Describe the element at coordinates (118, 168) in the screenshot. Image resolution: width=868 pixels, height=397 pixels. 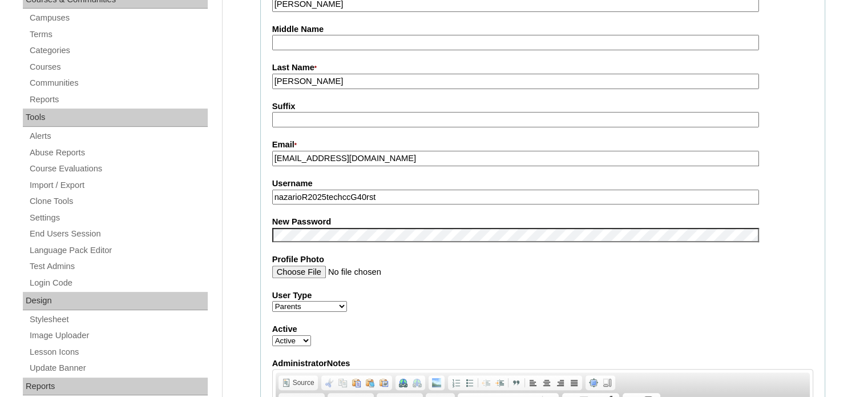
I see `a: Course Evaluations` at that location.